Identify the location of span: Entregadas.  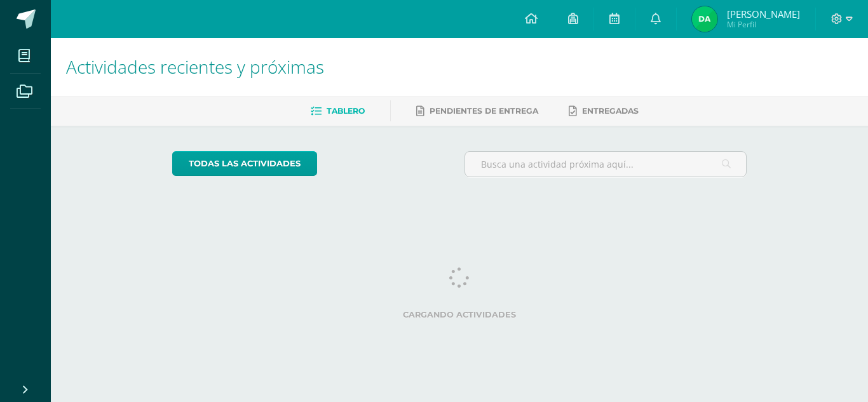
(610, 111).